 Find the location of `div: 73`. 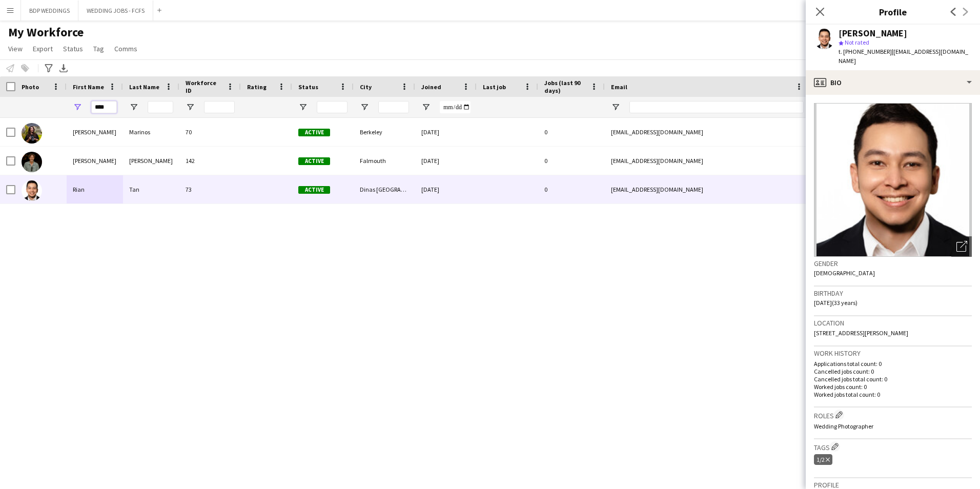

div: 73 is located at coordinates (210, 189).